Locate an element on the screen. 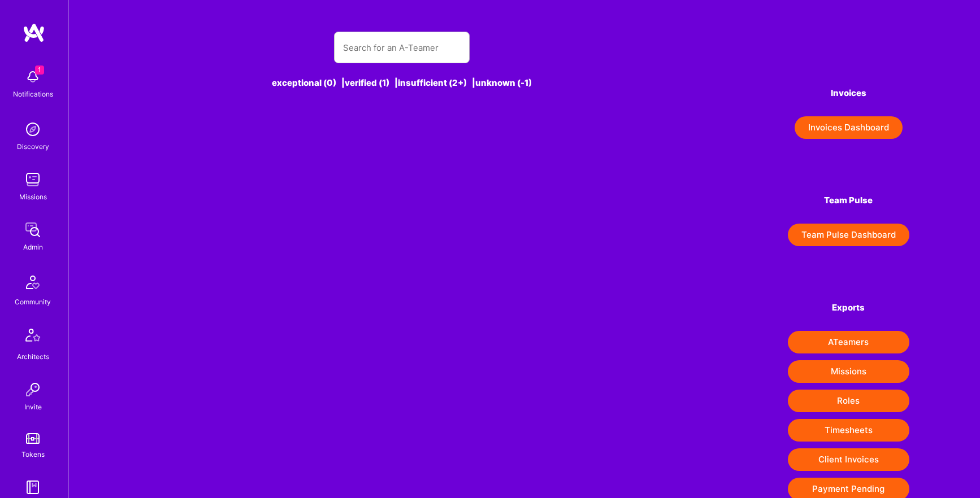 The height and width of the screenshot is (498, 980). img: bell is located at coordinates (33, 77).